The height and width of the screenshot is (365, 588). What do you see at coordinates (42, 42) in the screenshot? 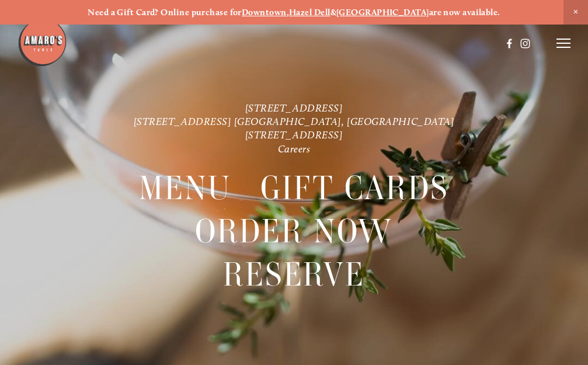
I see `img: Amaro's Table` at bounding box center [42, 42].